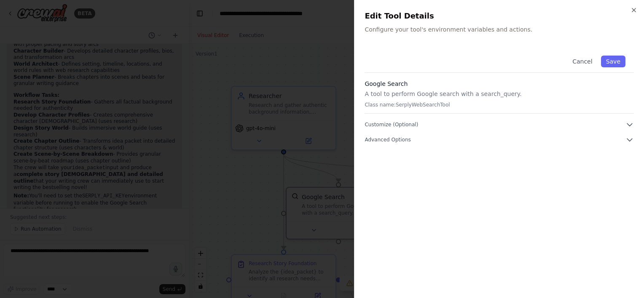  What do you see at coordinates (499, 105) in the screenshot?
I see `p: Class name: SerplyWebSearchTool` at bounding box center [499, 105].